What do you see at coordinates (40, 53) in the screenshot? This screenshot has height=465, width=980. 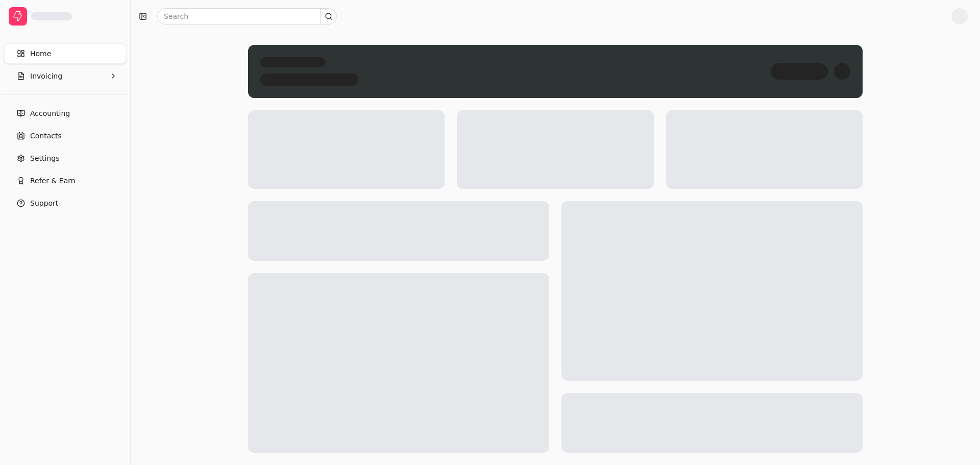 I see `span: Home` at bounding box center [40, 53].